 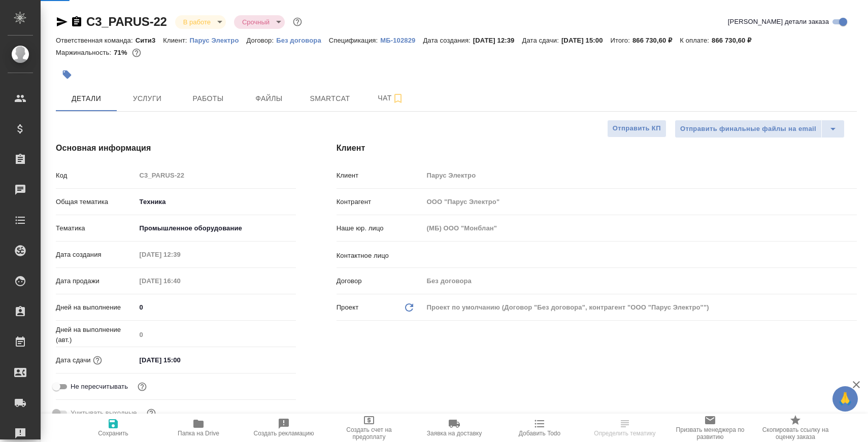 I want to click on h4: Клиент, so click(x=596, y=148).